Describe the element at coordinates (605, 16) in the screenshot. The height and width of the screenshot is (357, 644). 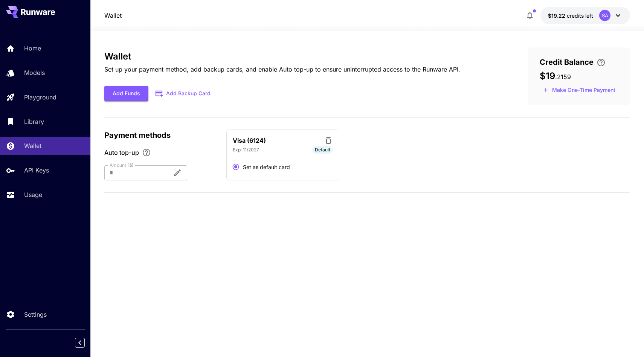
I see `div: SA` at that location.